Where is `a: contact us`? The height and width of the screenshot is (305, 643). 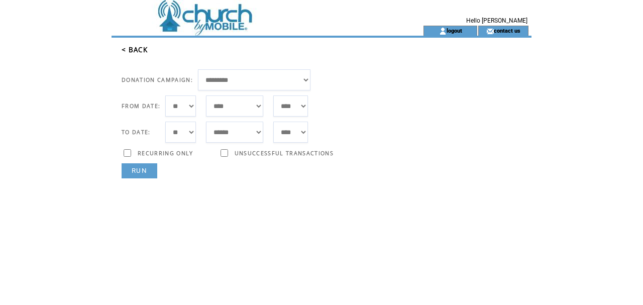 a: contact us is located at coordinates (507, 30).